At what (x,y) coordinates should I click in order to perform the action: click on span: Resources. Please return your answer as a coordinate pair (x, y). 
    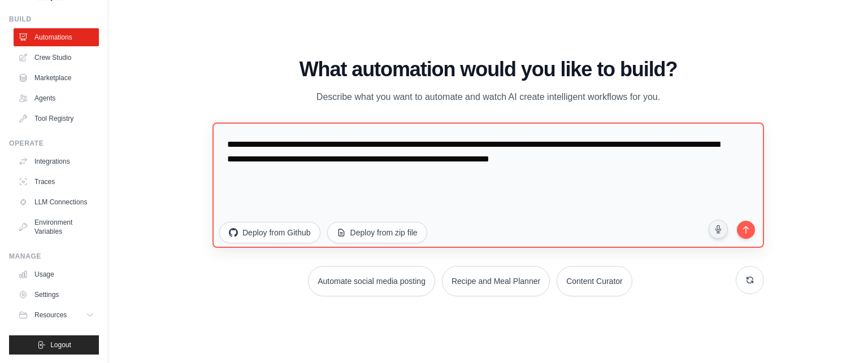
    Looking at the image, I should click on (50, 316).